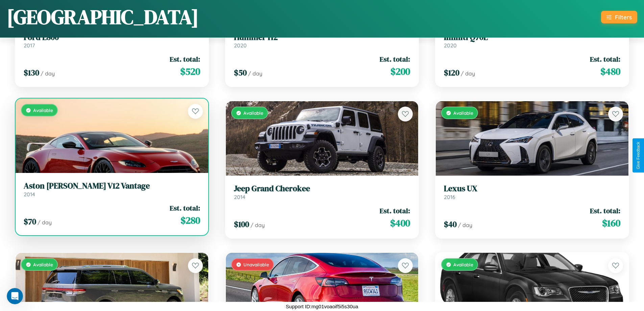 The height and width of the screenshot is (311, 644). I want to click on h3: Jeep Grand Cherokee, so click(322, 189).